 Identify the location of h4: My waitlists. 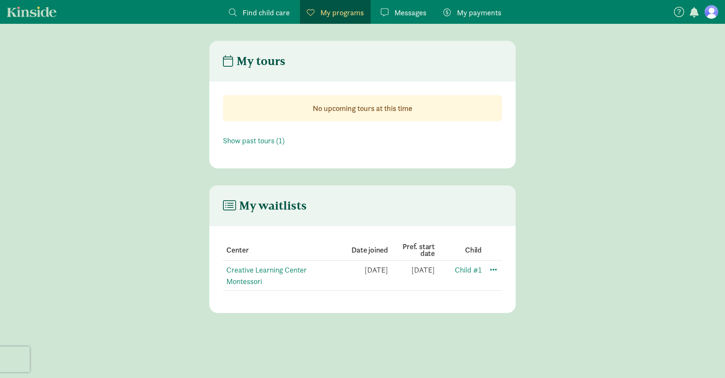
(265, 206).